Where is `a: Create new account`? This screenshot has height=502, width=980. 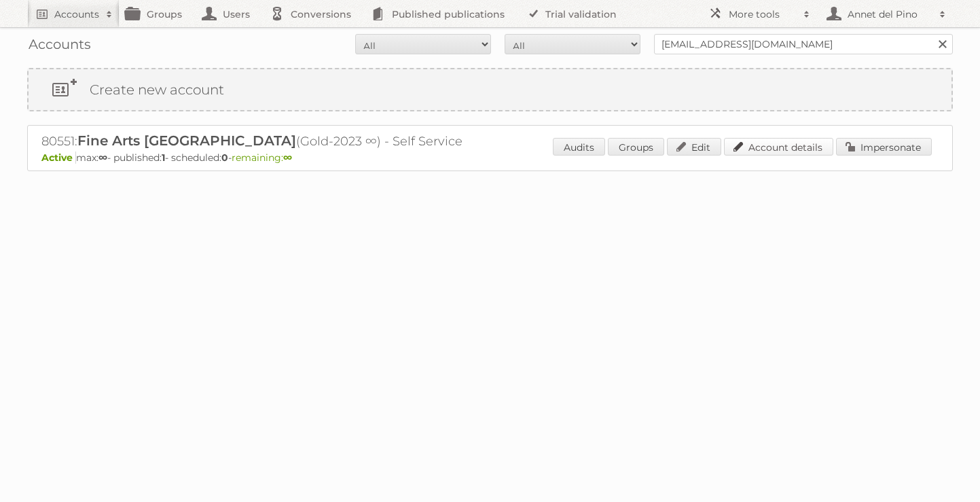
a: Create new account is located at coordinates (490, 90).